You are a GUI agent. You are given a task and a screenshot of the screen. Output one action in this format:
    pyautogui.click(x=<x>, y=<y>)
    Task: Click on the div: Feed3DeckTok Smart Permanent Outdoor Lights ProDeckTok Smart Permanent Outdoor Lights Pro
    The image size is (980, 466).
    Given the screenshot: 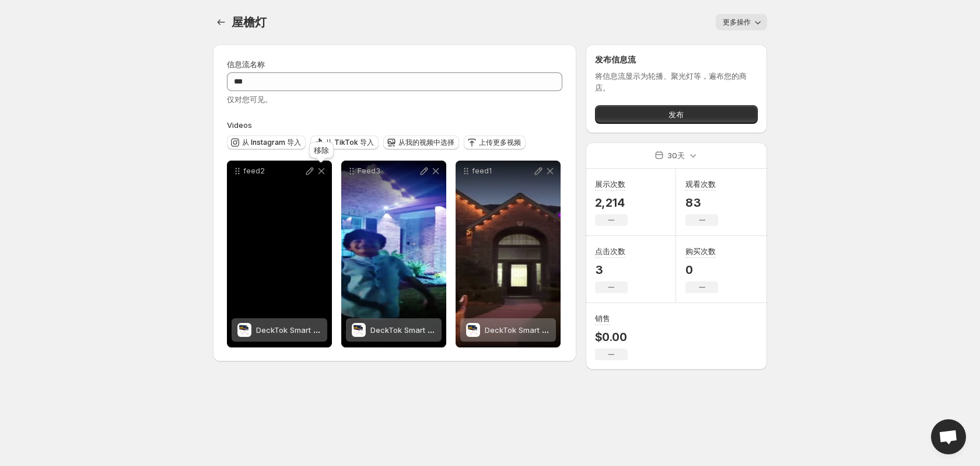 What is the action you would take?
    pyautogui.click(x=394, y=254)
    